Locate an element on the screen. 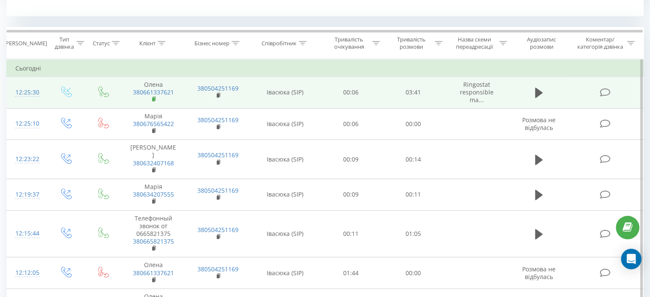  div: Назва схеми переадресації is located at coordinates (474, 43).